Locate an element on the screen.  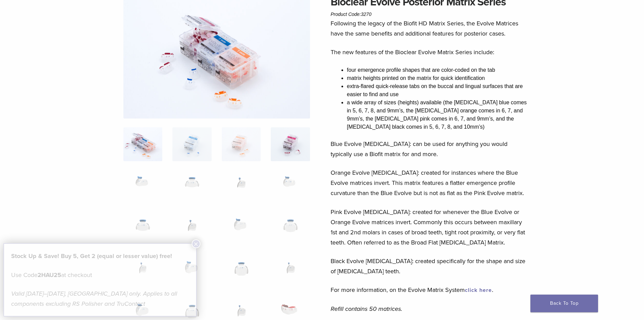
p: Use Code at checkout is located at coordinates (100, 275).